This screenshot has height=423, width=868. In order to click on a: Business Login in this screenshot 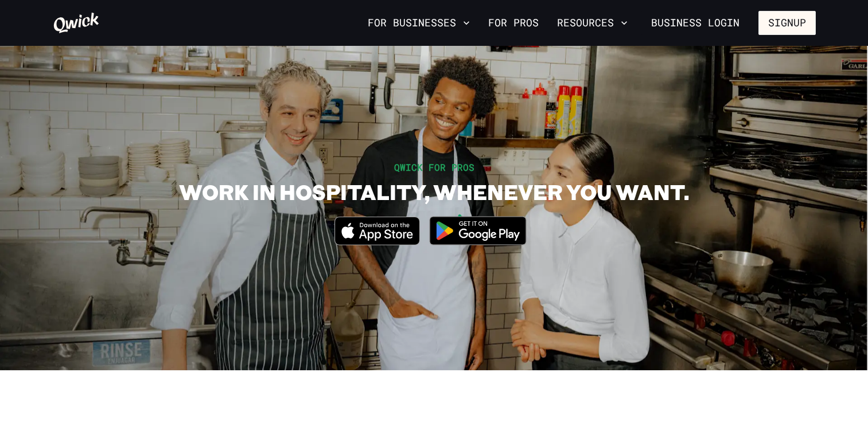, I will do `click(696, 23)`.